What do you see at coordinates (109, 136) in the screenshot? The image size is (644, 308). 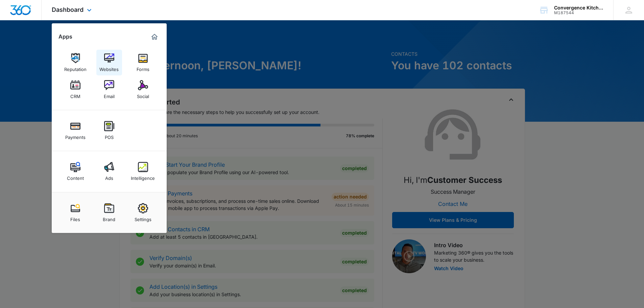 I see `div: POS` at bounding box center [109, 136].